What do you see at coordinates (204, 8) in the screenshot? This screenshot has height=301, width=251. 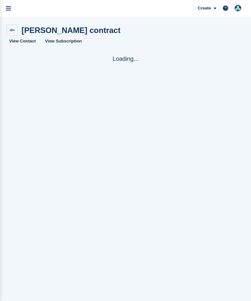 I see `span: Create` at bounding box center [204, 8].